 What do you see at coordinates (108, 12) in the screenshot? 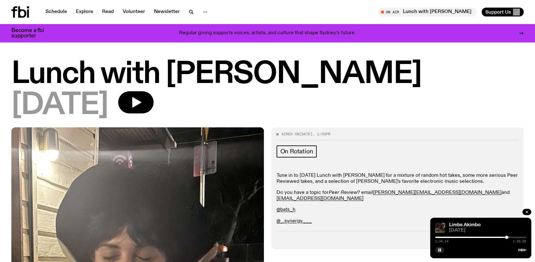
I see `a: Read` at bounding box center [108, 12].